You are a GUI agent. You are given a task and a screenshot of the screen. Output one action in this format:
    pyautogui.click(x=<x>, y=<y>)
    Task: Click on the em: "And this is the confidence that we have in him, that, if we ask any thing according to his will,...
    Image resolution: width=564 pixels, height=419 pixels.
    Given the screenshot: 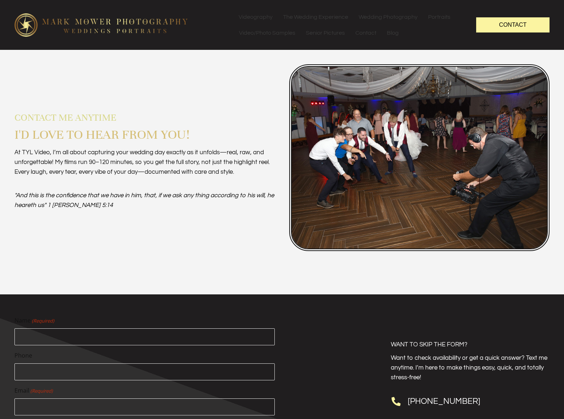 What is the action you would take?
    pyautogui.click(x=144, y=200)
    